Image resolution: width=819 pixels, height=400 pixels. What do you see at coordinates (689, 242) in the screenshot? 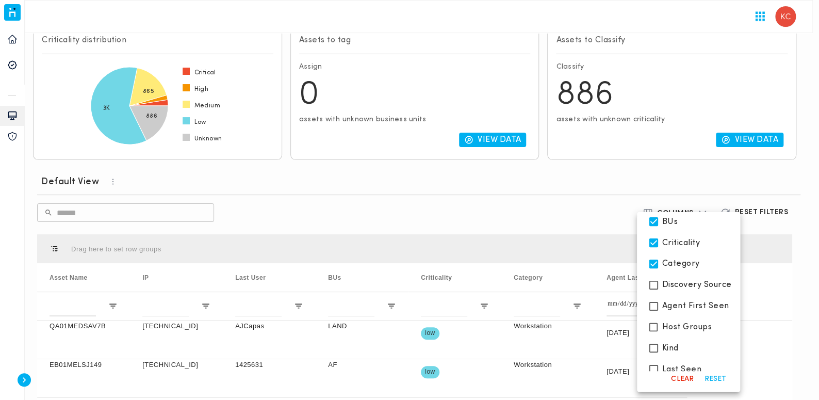
I see `div: Criticality` at bounding box center [689, 242].